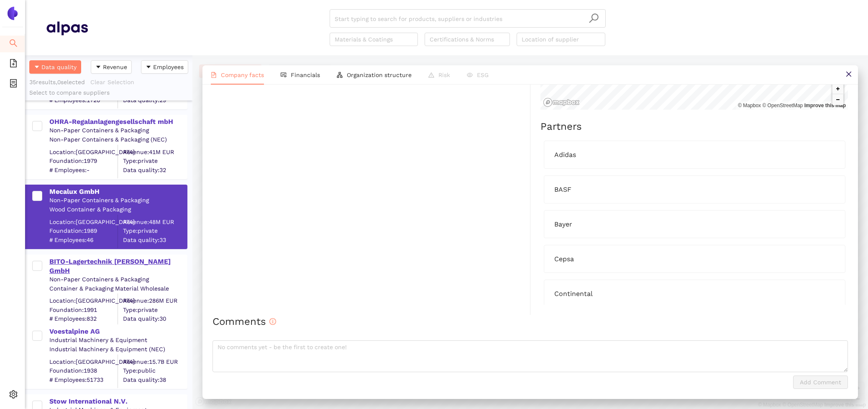  What do you see at coordinates (83, 379) in the screenshot?
I see `span: # Employees: 51733` at bounding box center [83, 379].